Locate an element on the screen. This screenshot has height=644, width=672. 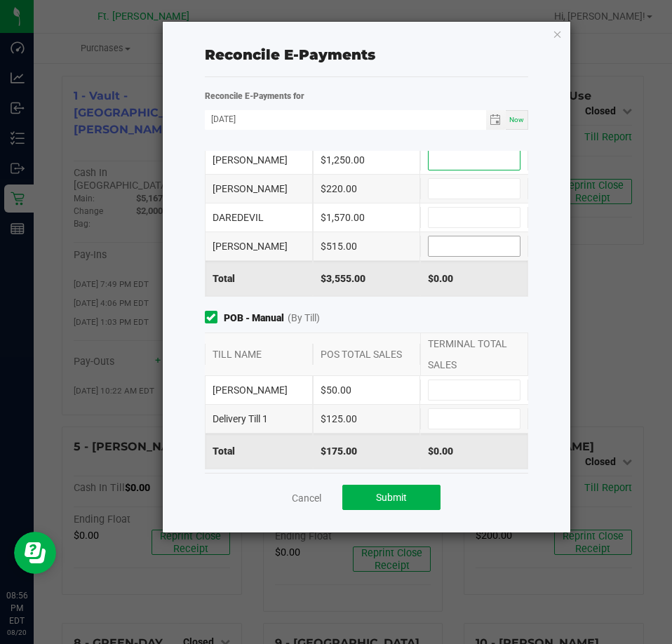
span: Now is located at coordinates (516, 120).